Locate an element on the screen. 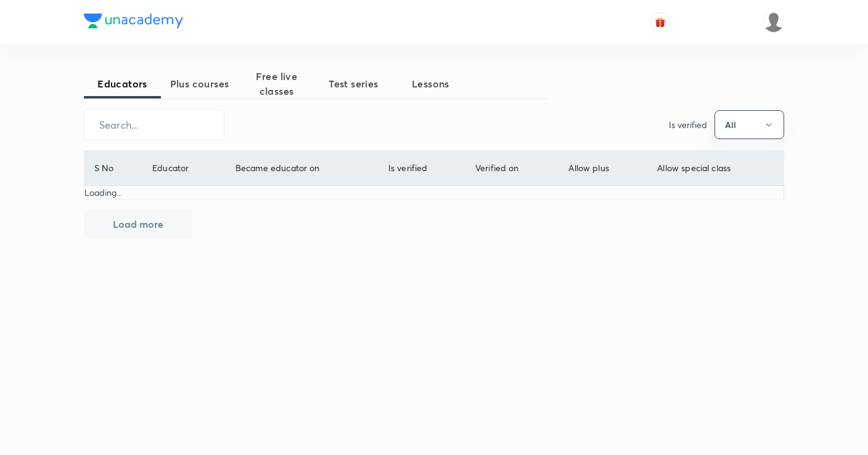 This screenshot has width=868, height=455. span: Educators is located at coordinates (122, 84).